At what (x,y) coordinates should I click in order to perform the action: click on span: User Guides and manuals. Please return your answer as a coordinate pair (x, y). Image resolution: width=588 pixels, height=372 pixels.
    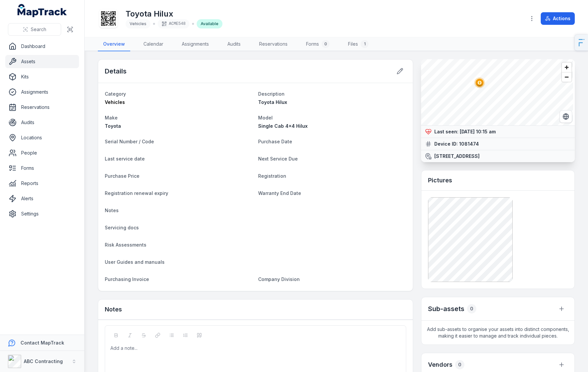
    Looking at the image, I should click on (135, 262).